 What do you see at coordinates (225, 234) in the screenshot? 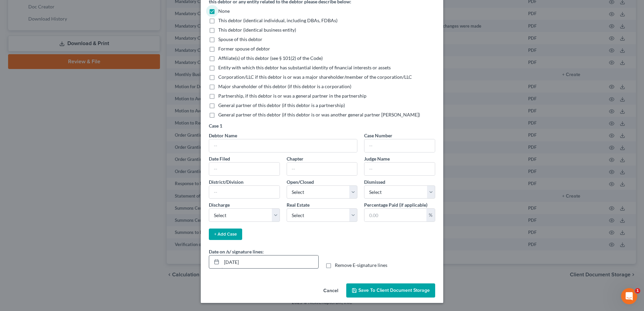
I see `button: + Add Case` at bounding box center [225, 234].